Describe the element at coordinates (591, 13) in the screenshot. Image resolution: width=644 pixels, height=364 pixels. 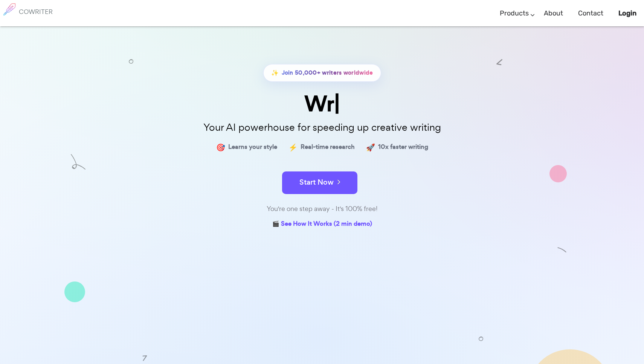
I see `a: Contact` at that location.